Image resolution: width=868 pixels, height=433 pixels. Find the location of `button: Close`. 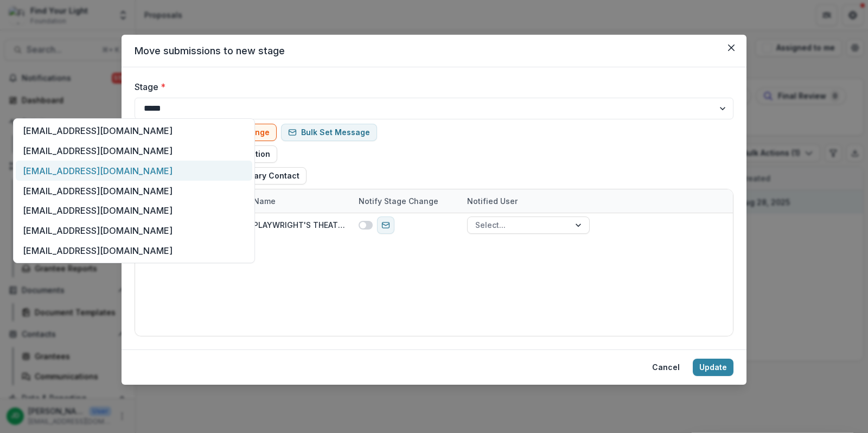

button: Close is located at coordinates (731, 48).